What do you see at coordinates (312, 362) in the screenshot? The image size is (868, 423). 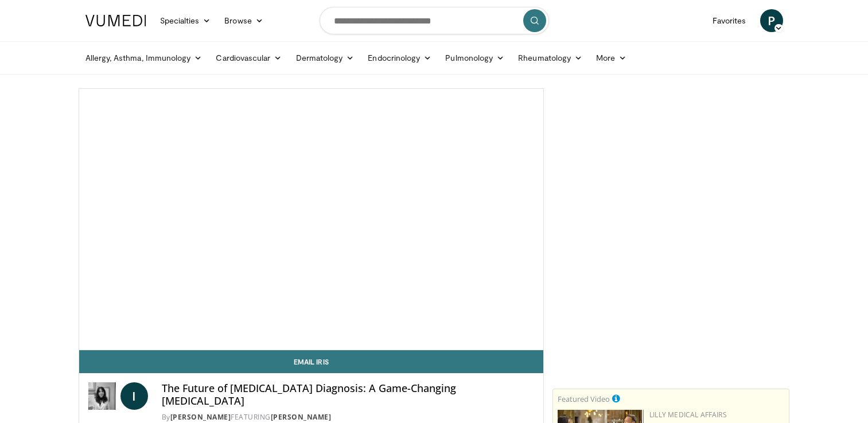 I see `a: Email Iris` at bounding box center [312, 362].